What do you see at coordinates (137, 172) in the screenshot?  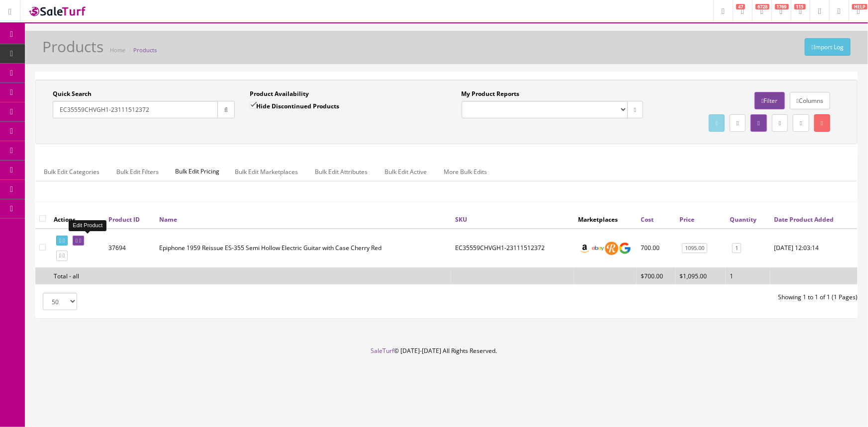 I see `a: Bulk Edit Filters` at bounding box center [137, 172].